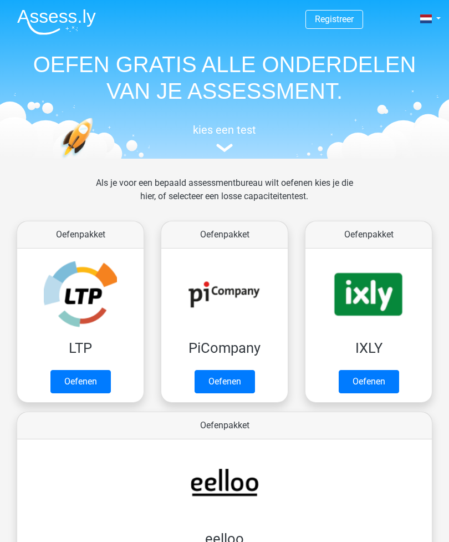  Describe the element at coordinates (225, 148) in the screenshot. I see `img: assessment` at that location.